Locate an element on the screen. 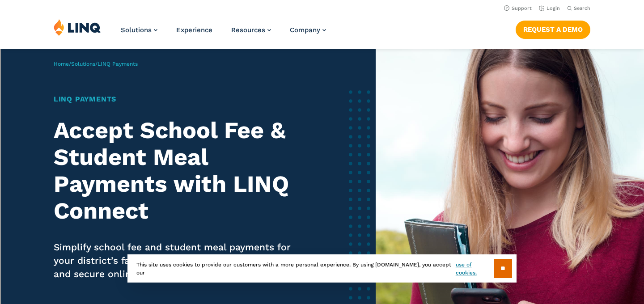 The image size is (644, 304). a: Experience is located at coordinates (194, 30).